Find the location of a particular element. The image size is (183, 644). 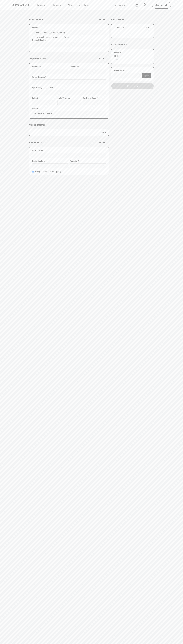

a: Start consult is located at coordinates (161, 5).